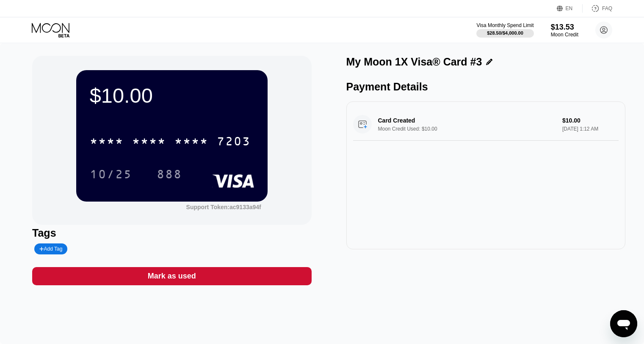 The width and height of the screenshot is (644, 344). I want to click on div: 7203, so click(234, 143).